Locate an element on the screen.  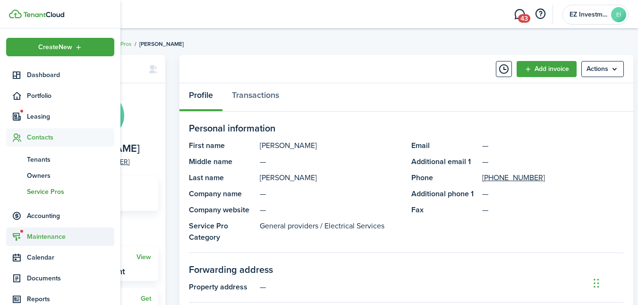
panel-main-description: General providers / Electrical Services is located at coordinates (331, 231).